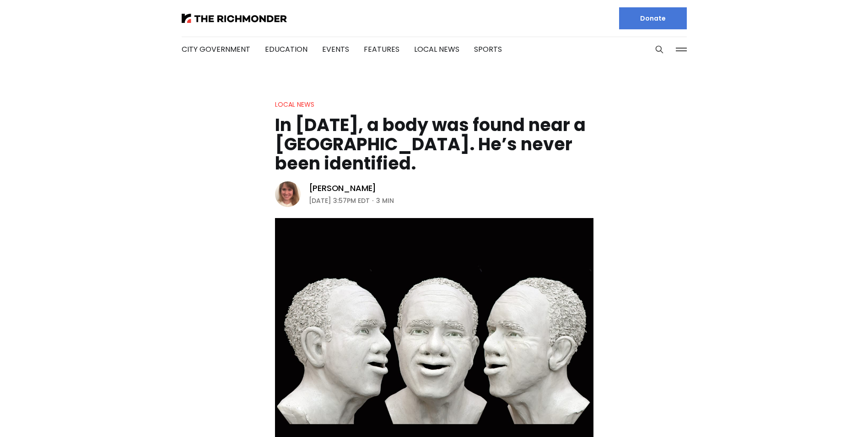 The width and height of the screenshot is (868, 437). I want to click on img: Sarah Vogelsong, so click(288, 194).